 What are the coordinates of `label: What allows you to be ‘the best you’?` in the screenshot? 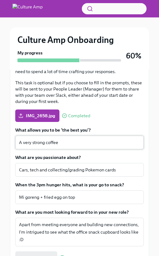 It's located at (79, 130).